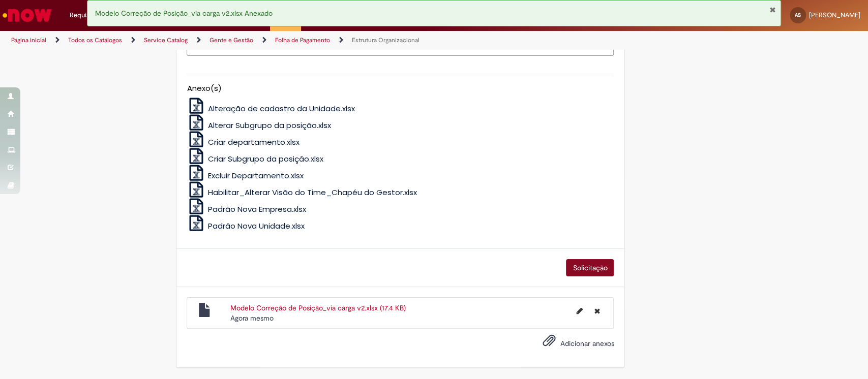  I want to click on span: Requisições, so click(88, 15).